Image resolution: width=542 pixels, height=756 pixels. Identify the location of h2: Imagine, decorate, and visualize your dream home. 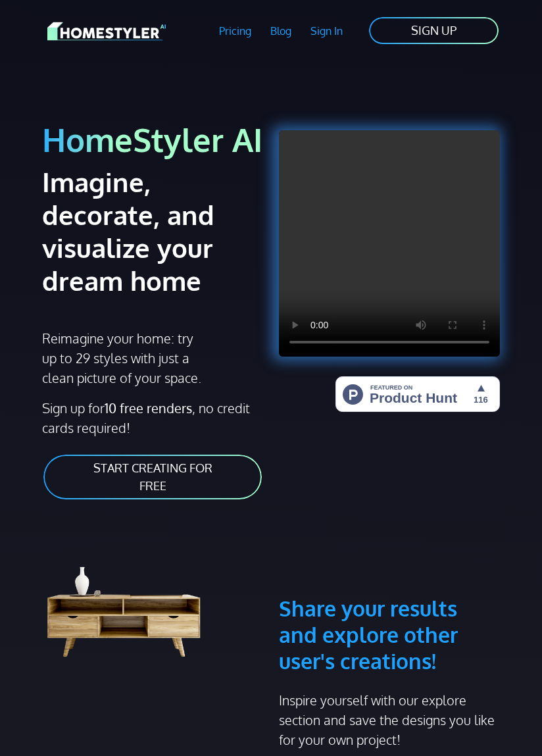
(130, 231).